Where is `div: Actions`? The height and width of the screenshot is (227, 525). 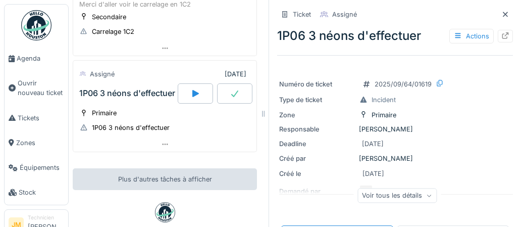 div: Actions is located at coordinates (472, 36).